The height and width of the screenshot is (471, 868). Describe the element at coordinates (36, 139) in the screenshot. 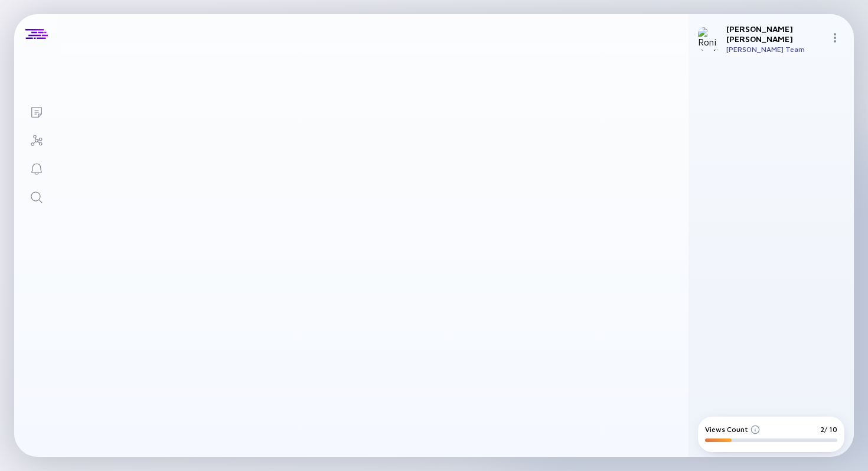

I see `a: Investor Map` at that location.